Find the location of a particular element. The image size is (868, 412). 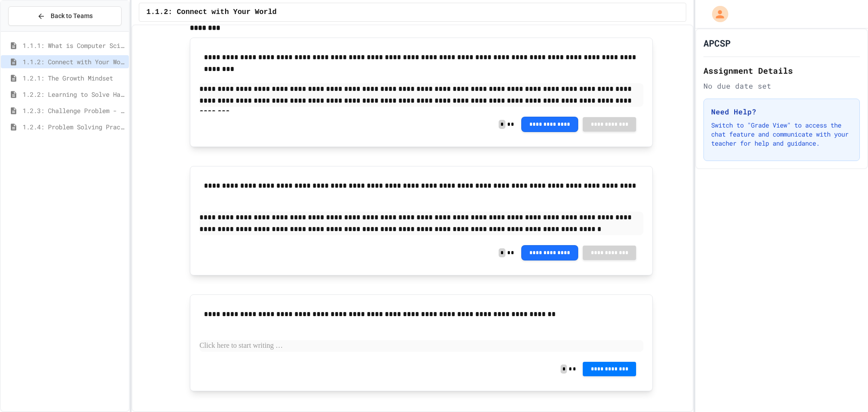

p: Switch to "Grade View" to access the chat feature and communicate with your teacher for help and ... is located at coordinates (782, 135).